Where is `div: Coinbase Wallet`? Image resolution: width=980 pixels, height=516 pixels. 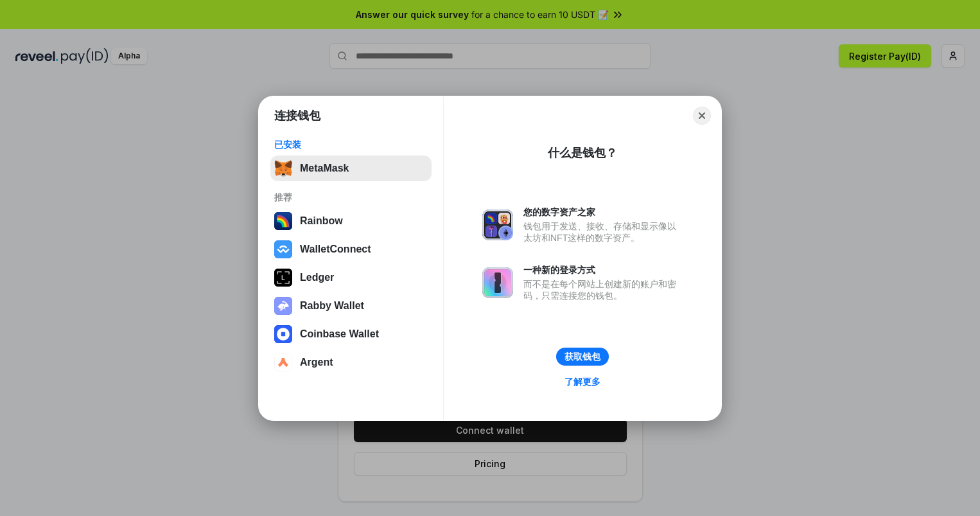
div: Coinbase Wallet is located at coordinates (339, 334).